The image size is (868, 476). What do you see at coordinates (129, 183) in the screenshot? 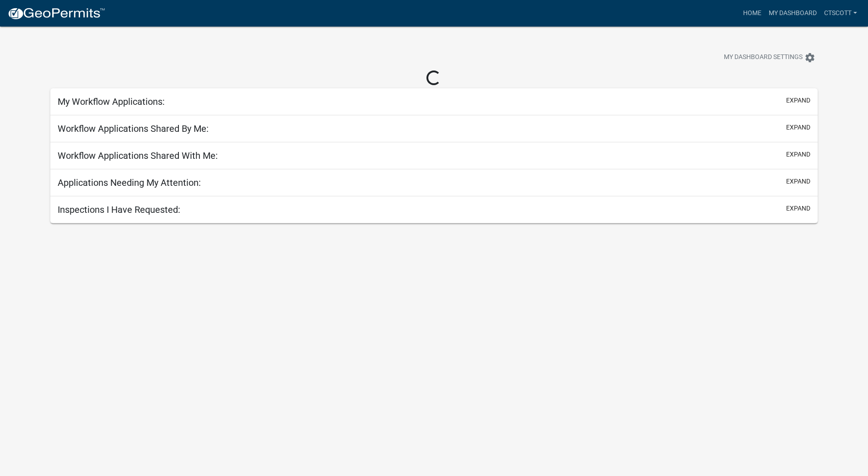
I see `h5: Applications Needing My Attention:` at bounding box center [129, 183].